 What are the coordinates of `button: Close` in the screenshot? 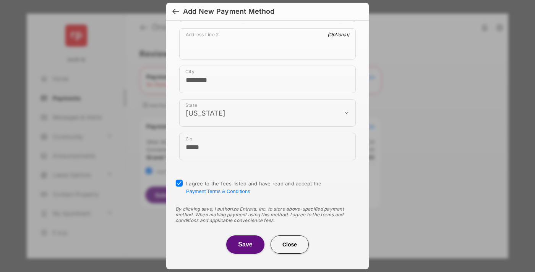 It's located at (290, 245).